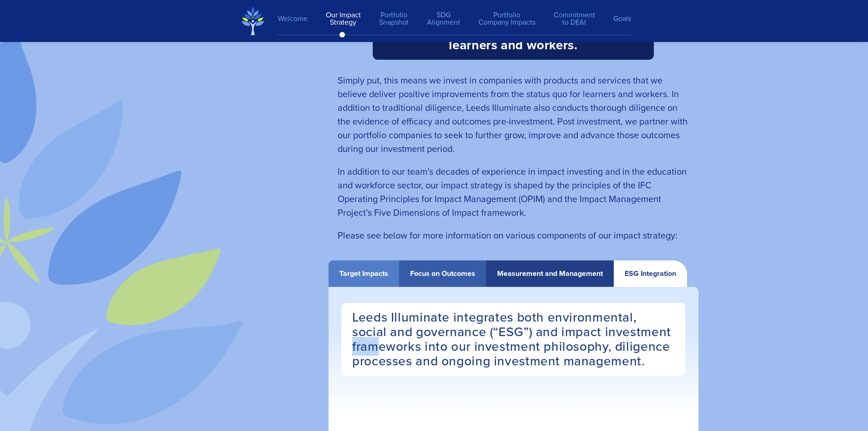  Describe the element at coordinates (364, 274) in the screenshot. I see `div: Target Impacts` at that location.